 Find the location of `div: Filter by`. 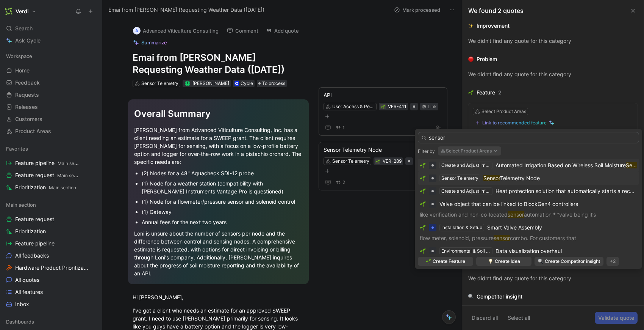

div: Filter by is located at coordinates (426, 152).